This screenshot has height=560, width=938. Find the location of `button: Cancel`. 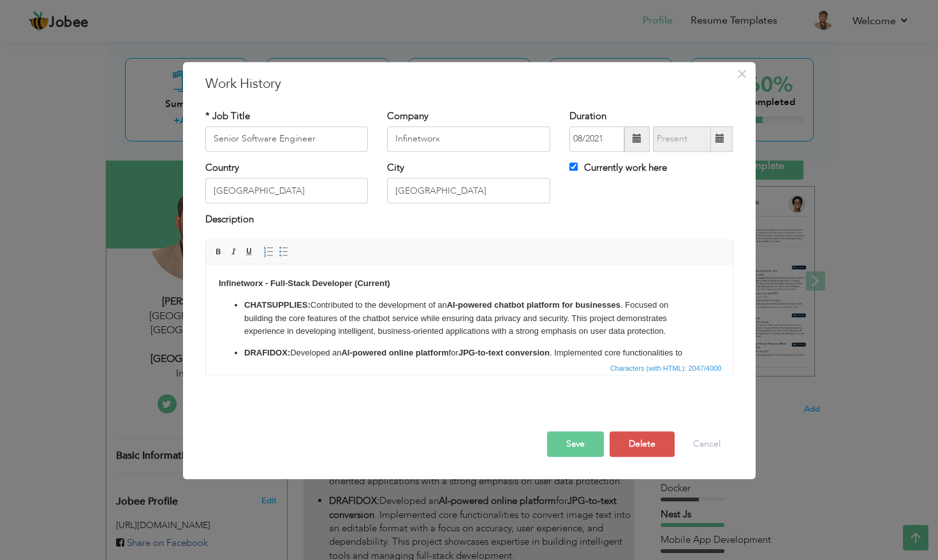

button: Cancel is located at coordinates (707, 444).